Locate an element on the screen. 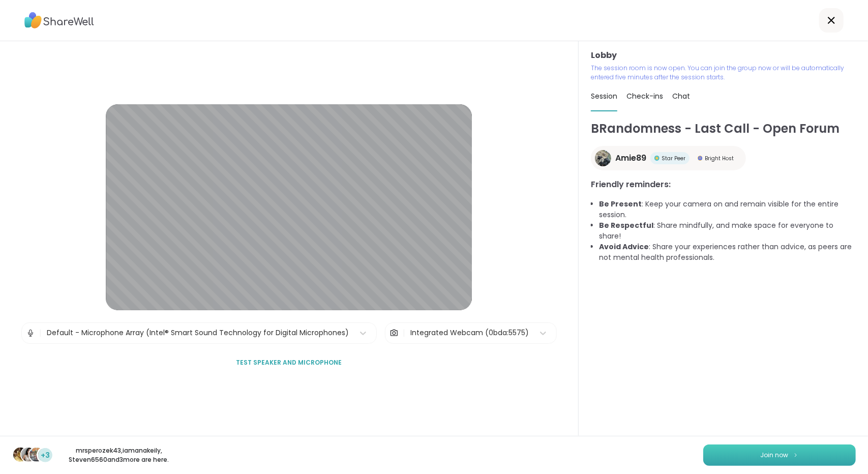  li: : Share your experiences rather than advice, as peers are not mental health professionals. is located at coordinates (727, 252).